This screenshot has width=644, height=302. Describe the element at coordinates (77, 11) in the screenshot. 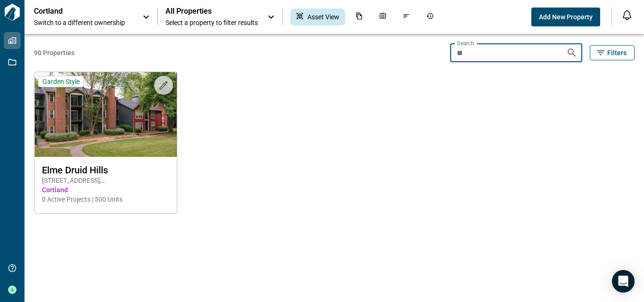

I see `p: Cortland` at that location.